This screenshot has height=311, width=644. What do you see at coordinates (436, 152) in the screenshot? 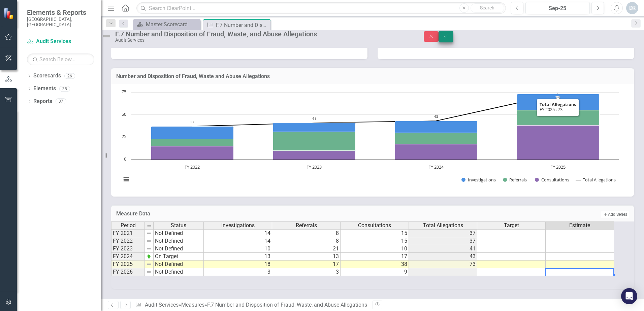
I see `path: FY 2024, 17. Consultations.` at bounding box center [436, 152].